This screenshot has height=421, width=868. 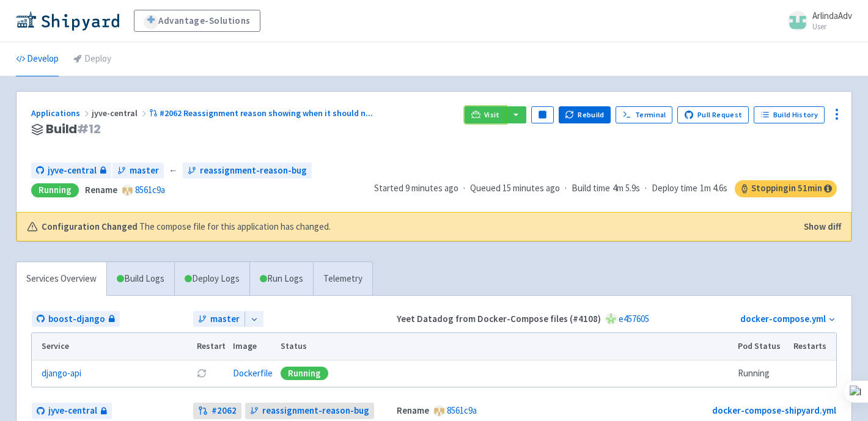 I want to click on a: Telemetry, so click(x=342, y=279).